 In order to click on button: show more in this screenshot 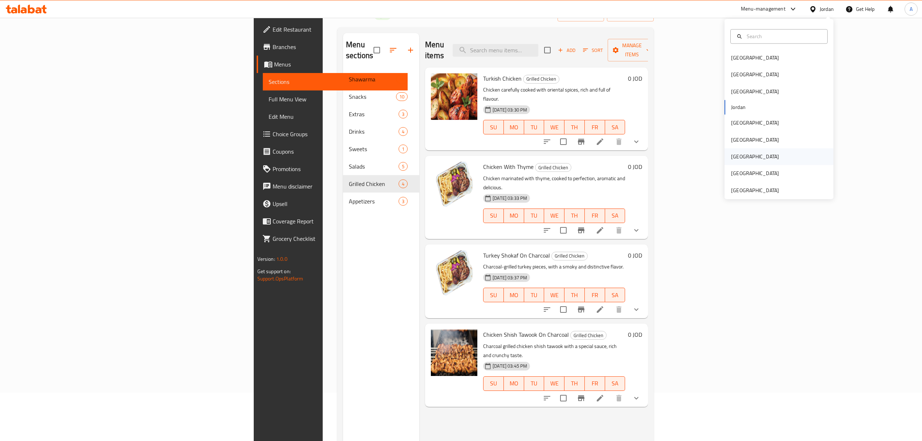, I will do `click(636, 142)`.